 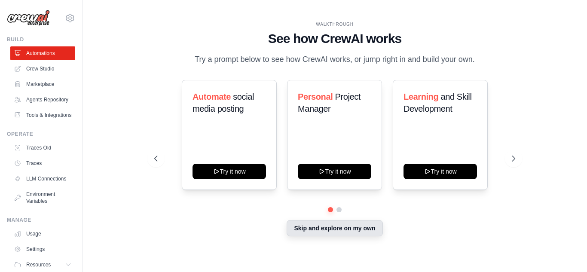 What do you see at coordinates (329, 103) in the screenshot?
I see `span: Project Manager` at bounding box center [329, 103].